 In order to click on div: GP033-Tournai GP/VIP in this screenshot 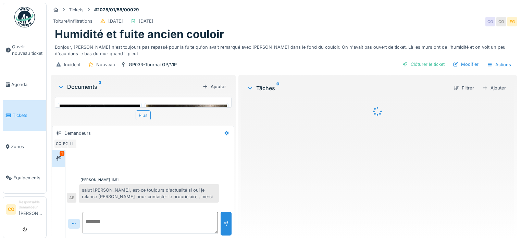, I will do `click(153, 64)`.